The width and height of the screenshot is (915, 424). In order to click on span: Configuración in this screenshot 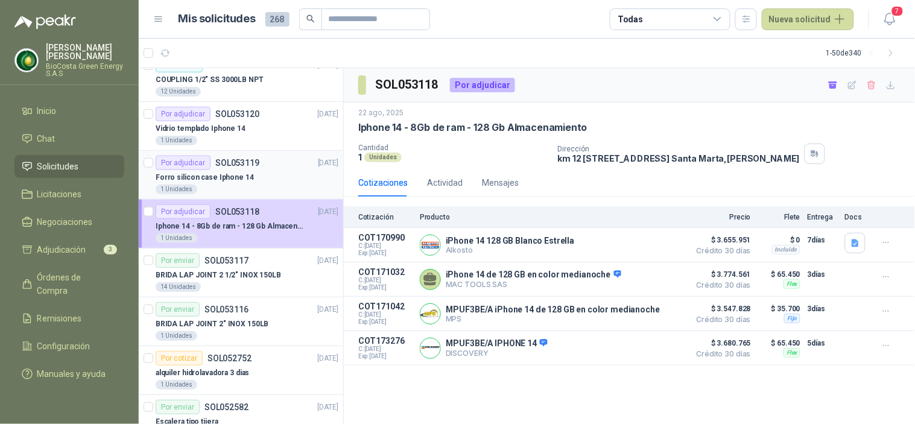, I will do `click(64, 346)`.